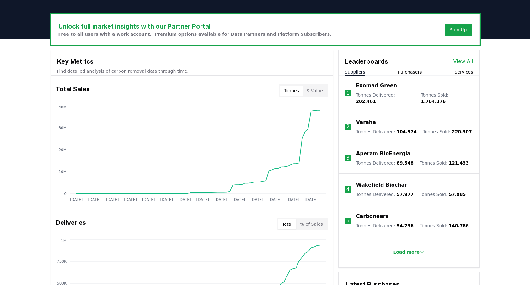 The image size is (530, 285). Describe the element at coordinates (192, 71) in the screenshot. I see `p: Find detailed analysis of carbon removal data through time.` at that location.